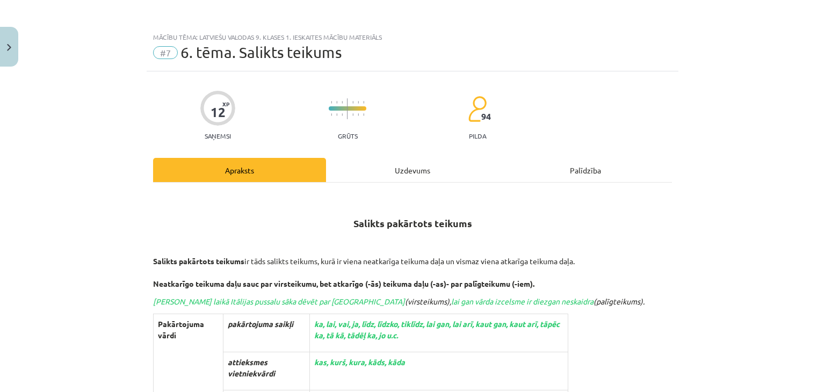  I want to click on p: pilda, so click(478, 136).